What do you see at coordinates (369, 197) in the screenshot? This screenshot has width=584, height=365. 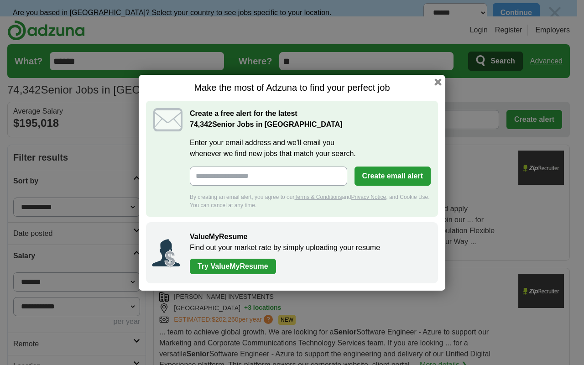 I see `a: Privacy Notice` at bounding box center [369, 197].